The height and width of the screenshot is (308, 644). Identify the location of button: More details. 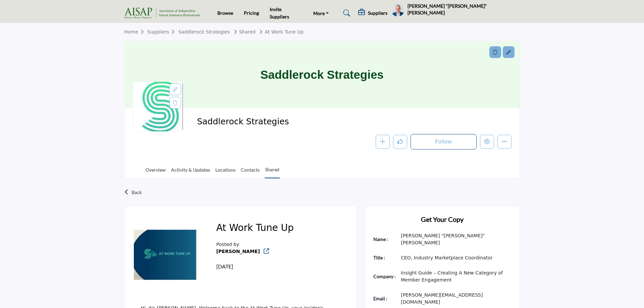
(504, 142).